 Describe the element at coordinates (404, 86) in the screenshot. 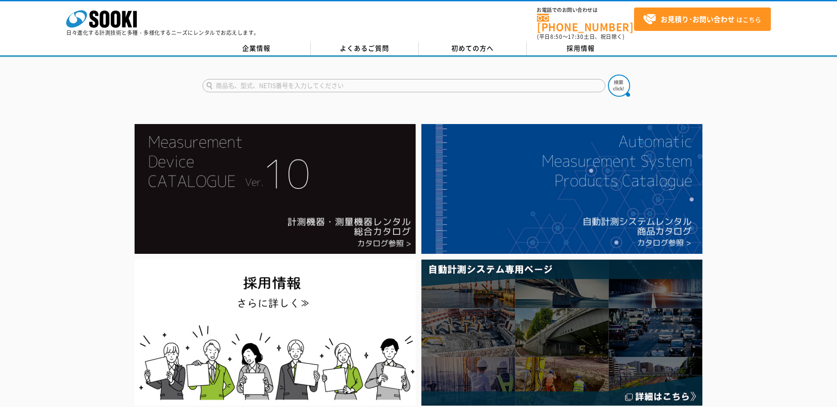

I see `input: 商品名、型式、NETIS番号を入力してください` at that location.